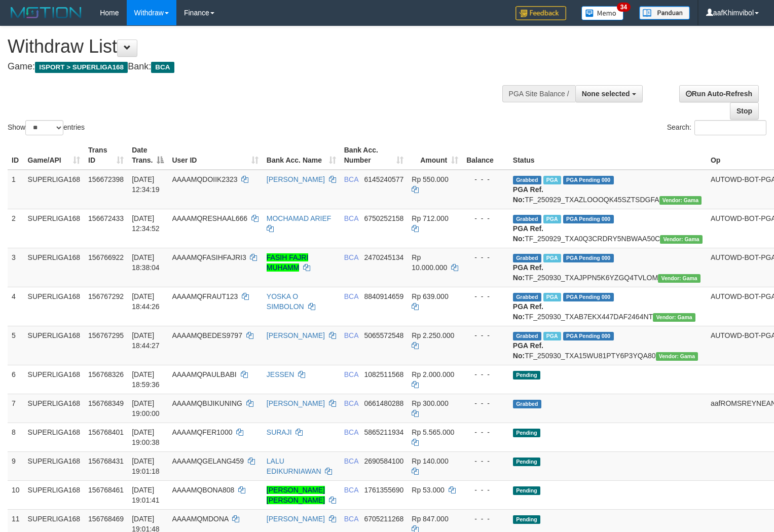 The width and height of the screenshot is (774, 532). I want to click on a: FASIH FAJRI MUHAMM, so click(288, 262).